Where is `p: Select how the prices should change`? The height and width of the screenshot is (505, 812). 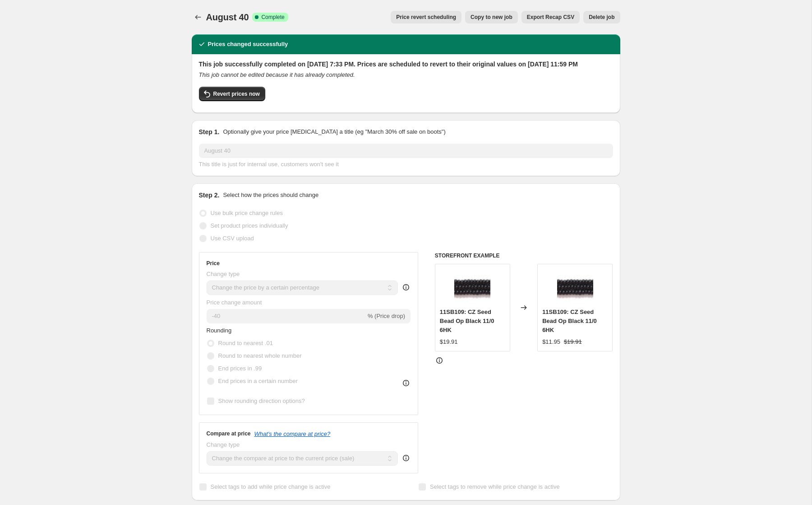 p: Select how the prices should change is located at coordinates (271, 195).